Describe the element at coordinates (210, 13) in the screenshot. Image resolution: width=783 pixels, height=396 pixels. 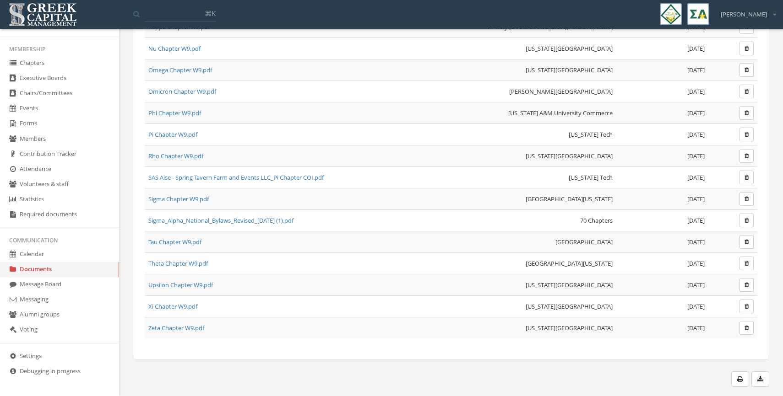
I see `span: ⌘K` at that location.